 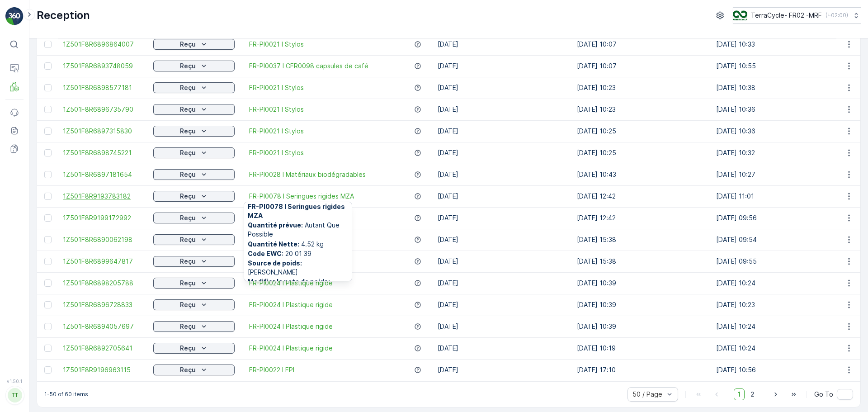 I want to click on button: TT, so click(x=14, y=396).